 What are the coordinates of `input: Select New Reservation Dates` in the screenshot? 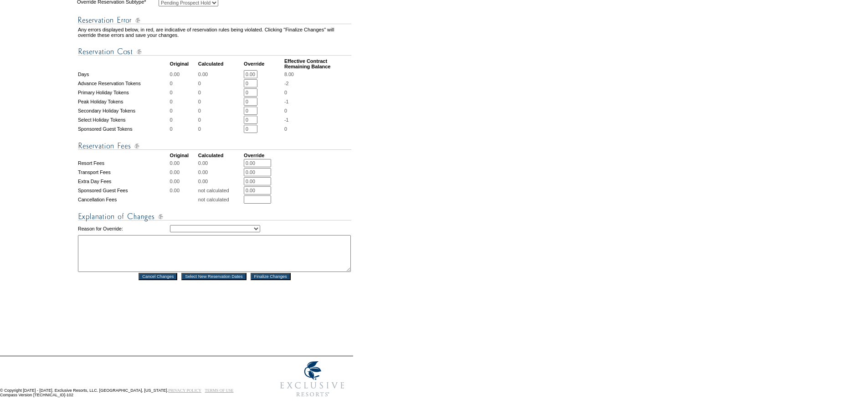 It's located at (214, 276).